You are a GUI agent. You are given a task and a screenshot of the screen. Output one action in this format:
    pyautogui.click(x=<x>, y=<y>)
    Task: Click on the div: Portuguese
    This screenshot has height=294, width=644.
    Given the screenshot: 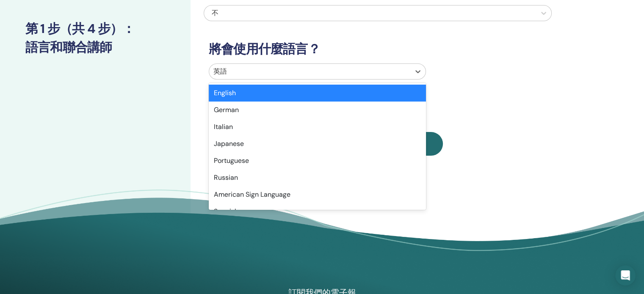 What is the action you would take?
    pyautogui.click(x=317, y=161)
    